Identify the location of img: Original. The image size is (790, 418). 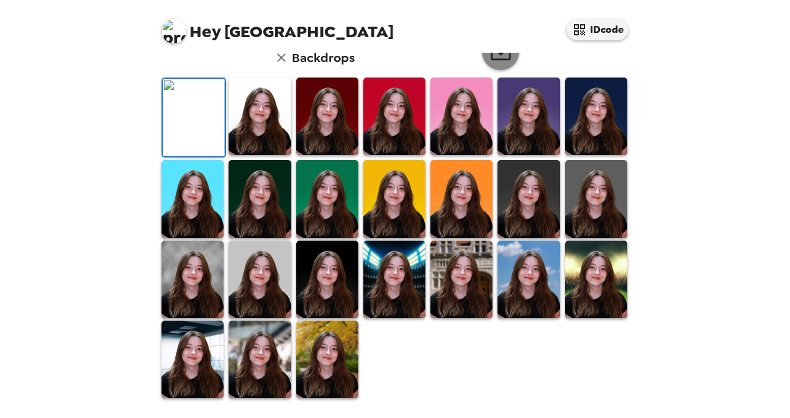
(194, 117).